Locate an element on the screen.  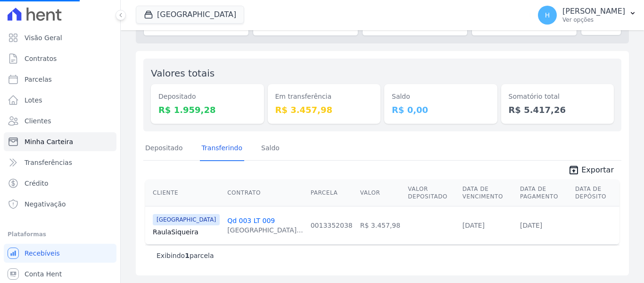
th: Contrato is located at coordinates (265, 192).